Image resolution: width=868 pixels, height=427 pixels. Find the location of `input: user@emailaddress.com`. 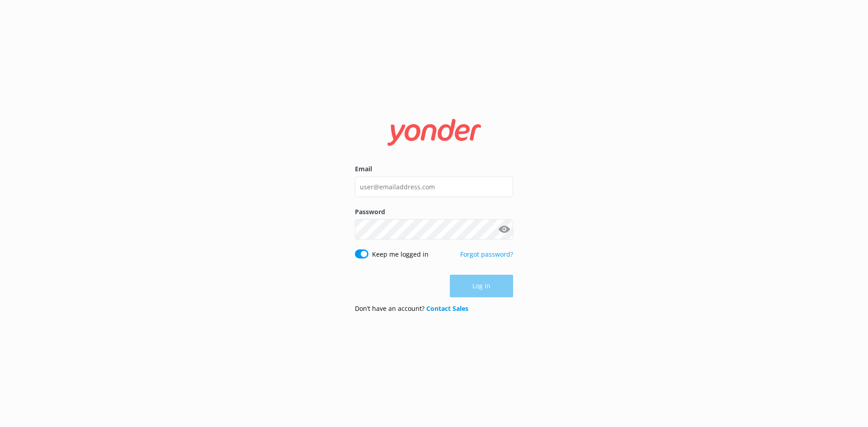

input: user@emailaddress.com is located at coordinates (434, 186).